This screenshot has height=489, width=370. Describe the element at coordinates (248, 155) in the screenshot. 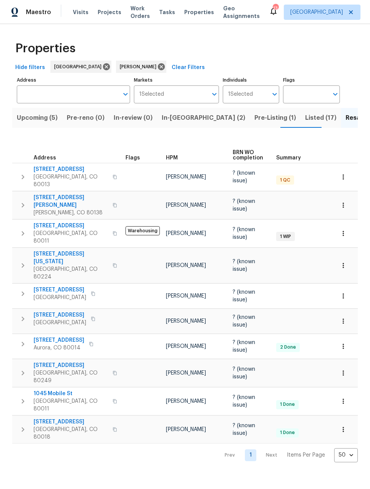

I see `span: BRN WO completion` at that location.